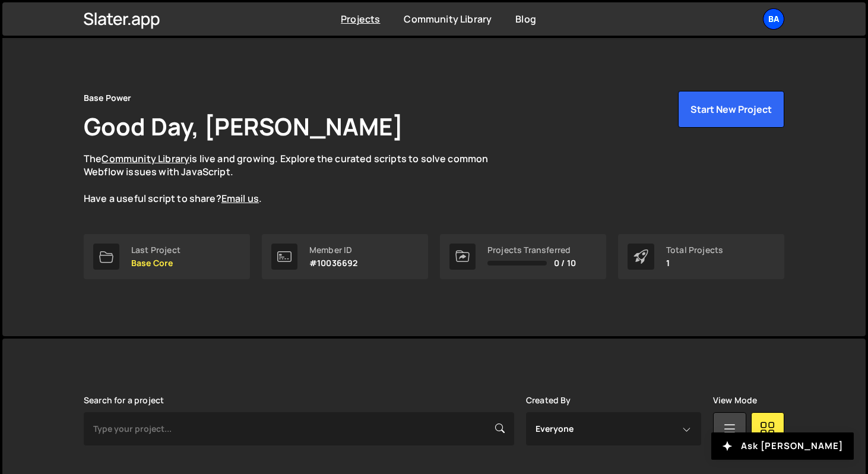 The width and height of the screenshot is (868, 474). I want to click on div: Total Projects, so click(695, 250).